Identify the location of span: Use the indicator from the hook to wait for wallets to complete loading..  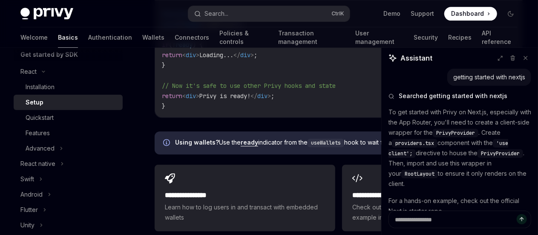
(344, 142).